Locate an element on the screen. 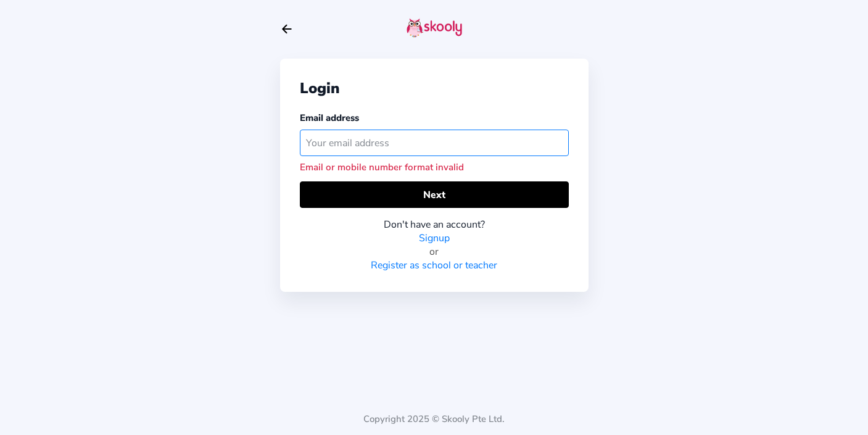  div: or is located at coordinates (434, 251).